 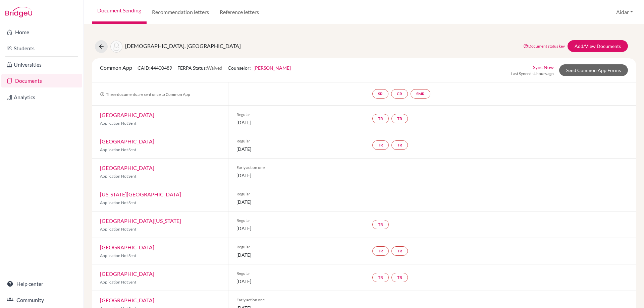 What do you see at coordinates (42, 300) in the screenshot?
I see `a: Community` at bounding box center [42, 300].